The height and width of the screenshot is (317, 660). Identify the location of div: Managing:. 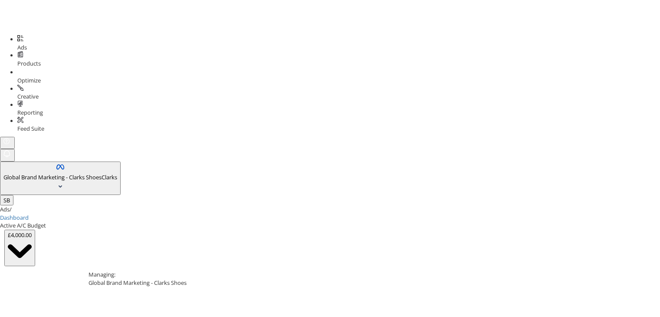
(371, 274).